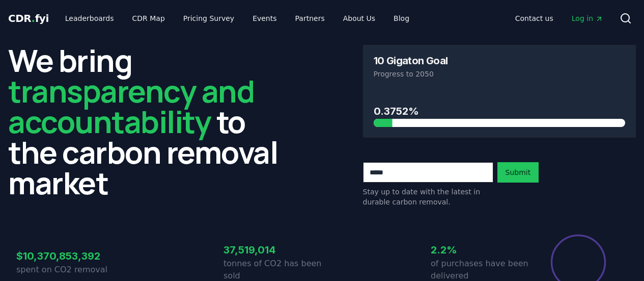 The width and height of the screenshot is (644, 281). Describe the element at coordinates (480, 250) in the screenshot. I see `h3: 2.2%` at that location.